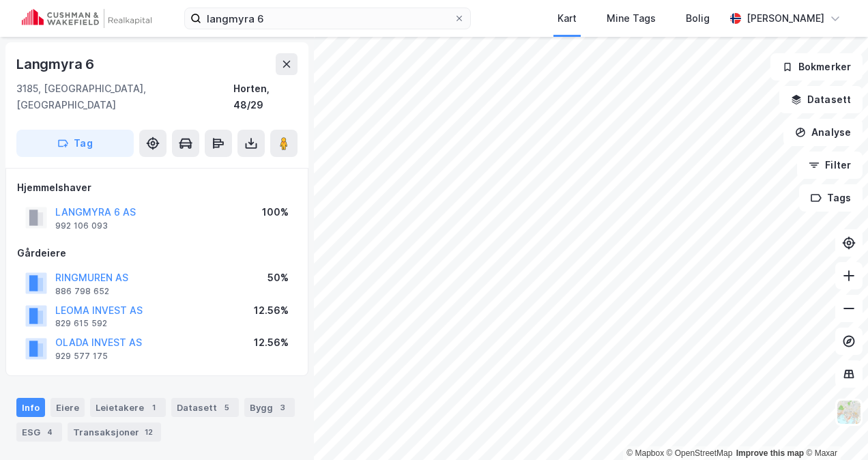  What do you see at coordinates (157, 187) in the screenshot?
I see `div: Hjemmelshaver` at bounding box center [157, 187].